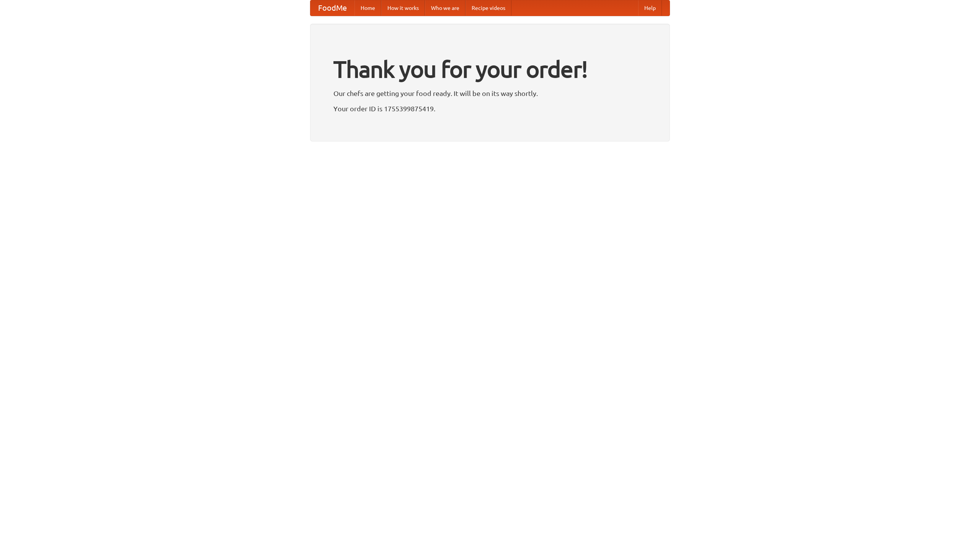 This screenshot has width=980, height=541. I want to click on a: Home, so click(368, 8).